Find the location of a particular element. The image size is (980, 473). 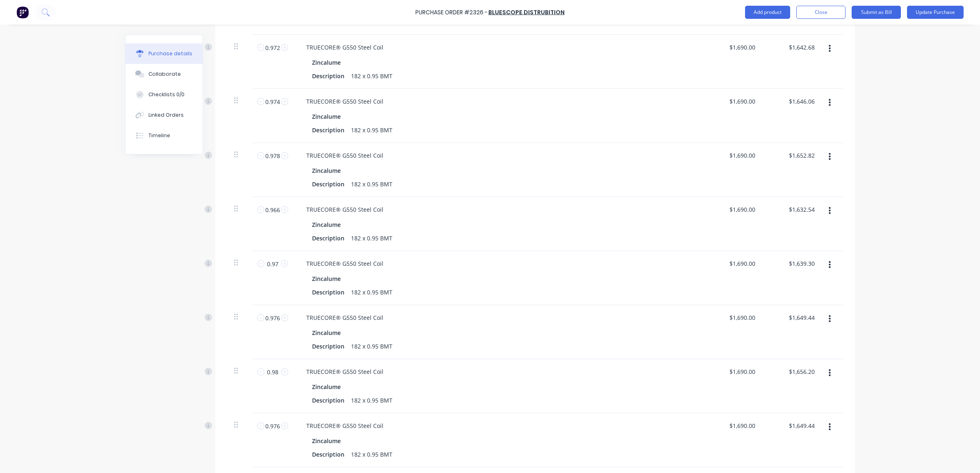

button: Close is located at coordinates (821, 12).